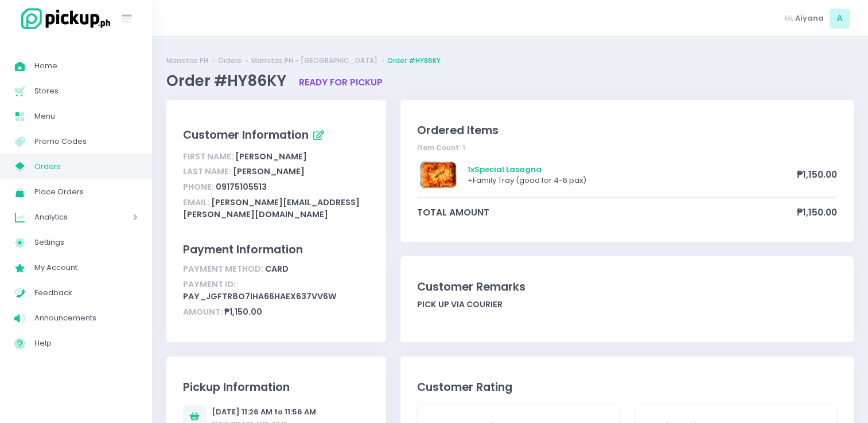 This screenshot has width=868, height=423. What do you see at coordinates (627, 287) in the screenshot?
I see `div: Customer Remarks` at bounding box center [627, 287].